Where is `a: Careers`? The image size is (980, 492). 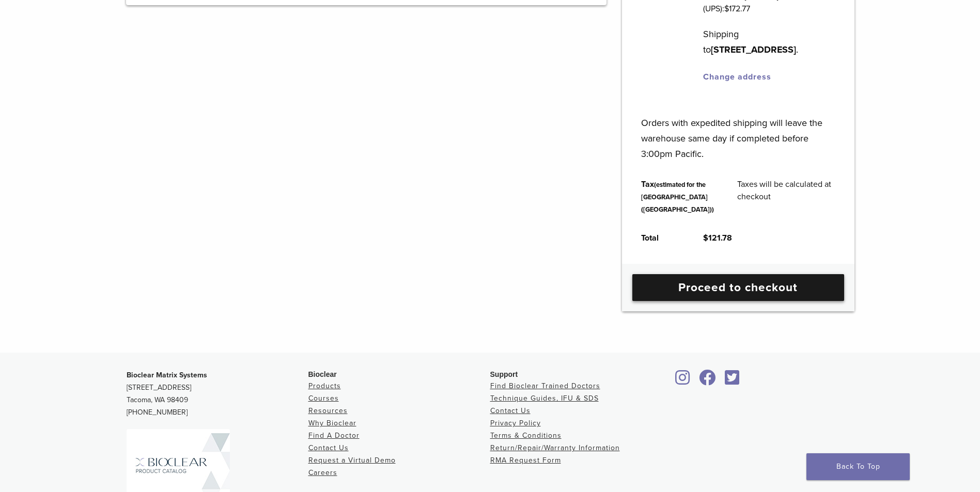
a: Careers is located at coordinates (323, 472).